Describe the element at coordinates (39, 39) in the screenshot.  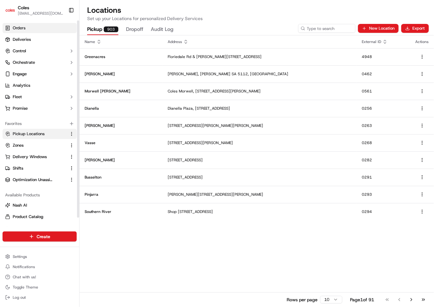
I see `a: Deliveries` at that location.